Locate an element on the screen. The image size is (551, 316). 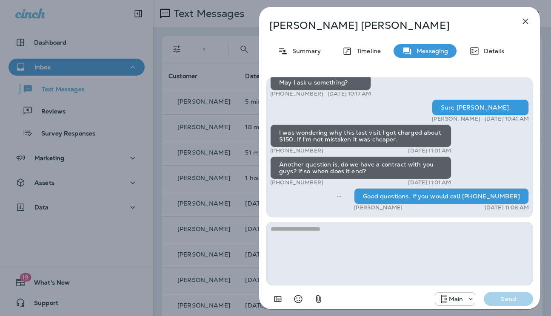
span: Sent is located at coordinates (339, 196).